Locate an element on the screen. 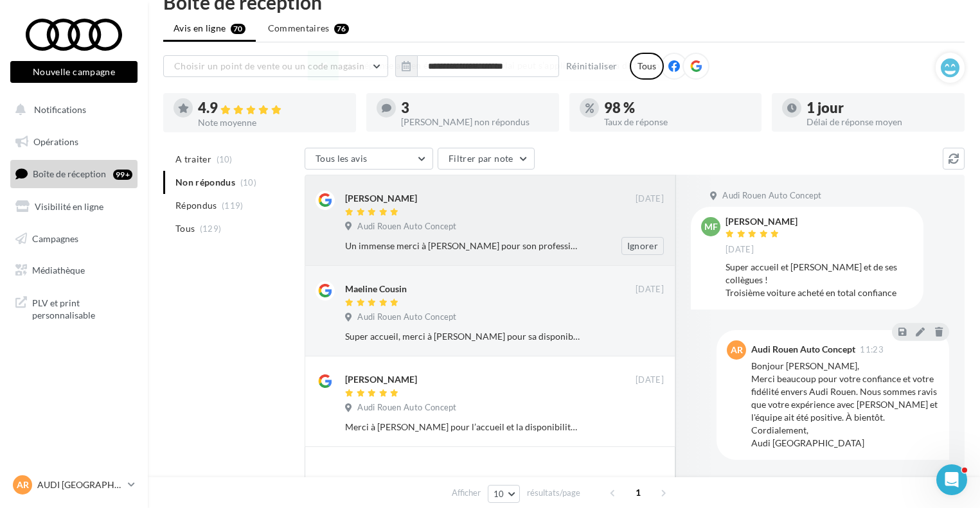  span: (129) is located at coordinates (211, 229).